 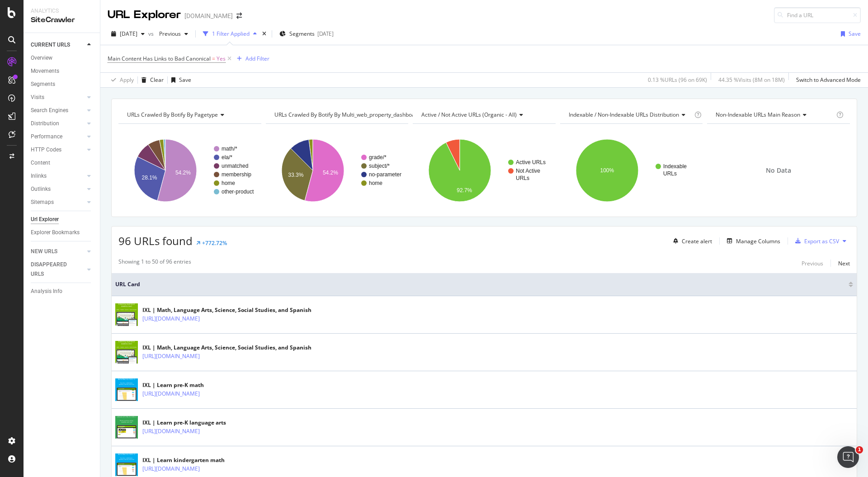 What do you see at coordinates (691, 241) in the screenshot?
I see `button: Create alert` at bounding box center [691, 241].